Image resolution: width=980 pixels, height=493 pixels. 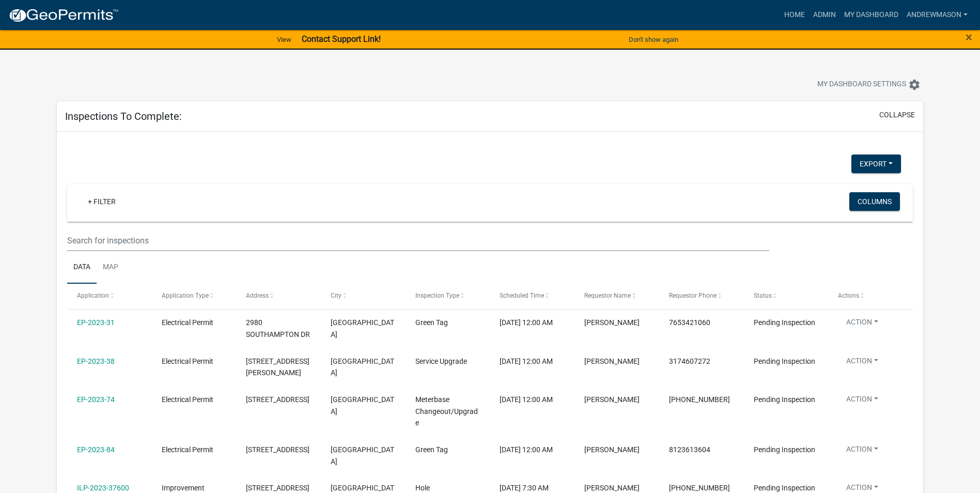 What do you see at coordinates (526, 399) in the screenshot?
I see `span: 12/12/2023, 12:00 AM` at bounding box center [526, 399].